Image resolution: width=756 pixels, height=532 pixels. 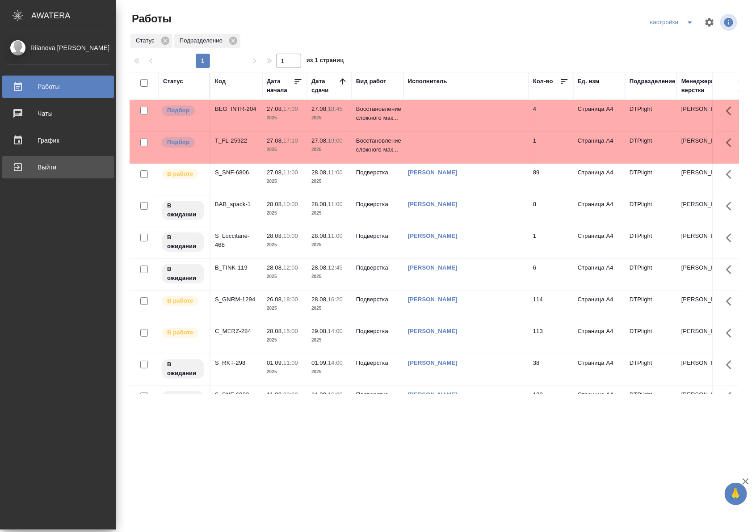 I want to click on p: 10:00, so click(x=290, y=235).